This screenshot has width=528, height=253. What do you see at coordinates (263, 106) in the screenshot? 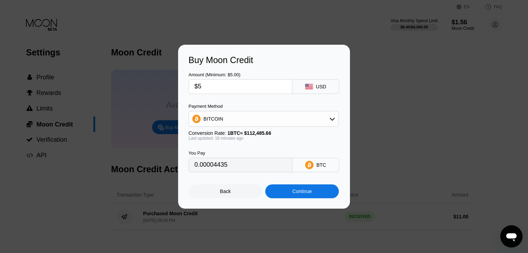
I see `div: Payment Method` at bounding box center [263, 106].